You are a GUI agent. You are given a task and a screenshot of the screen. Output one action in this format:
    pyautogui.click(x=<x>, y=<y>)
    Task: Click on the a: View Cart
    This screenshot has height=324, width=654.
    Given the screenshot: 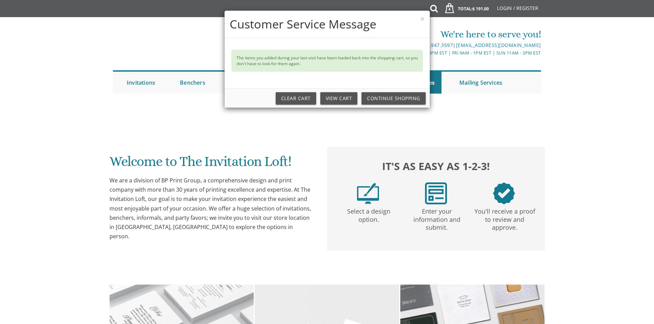 What is the action you would take?
    pyautogui.click(x=339, y=98)
    